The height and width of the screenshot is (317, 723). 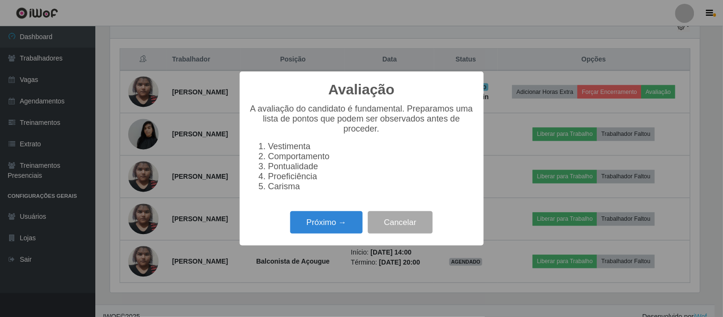 I want to click on li: Comportamento, so click(x=371, y=156).